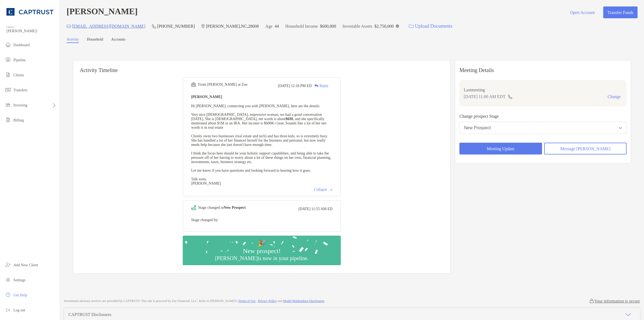  Describe the element at coordinates (302, 26) in the screenshot. I see `p: Household Income` at that location.